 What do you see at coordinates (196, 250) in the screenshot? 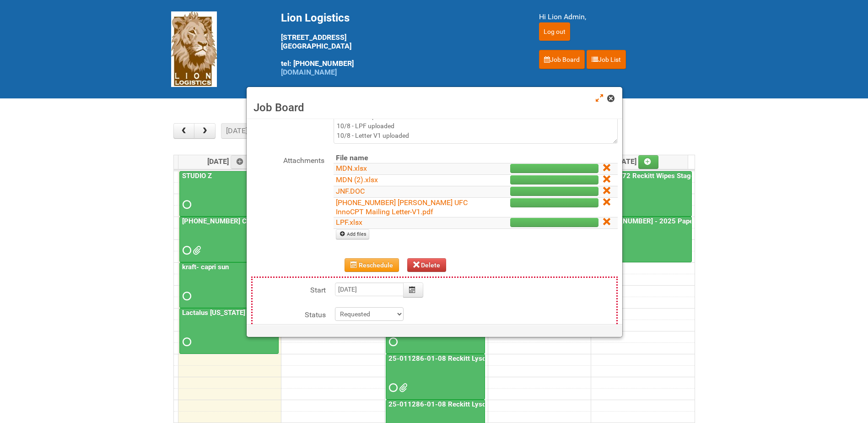
I see `span: Front Label KRAFT batch 2 (02.26.26) - code AZ05 use 2nd.docx Front Label KRAFT batch 2 (02.26.26...` at bounding box center [196, 250].